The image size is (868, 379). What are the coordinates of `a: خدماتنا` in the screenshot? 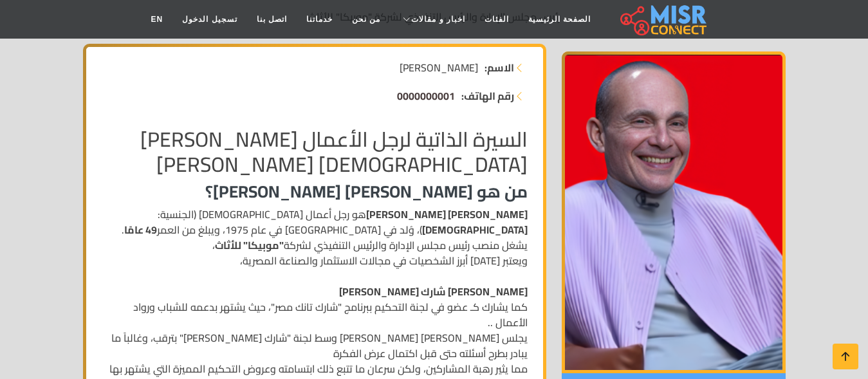 It's located at (320, 19).